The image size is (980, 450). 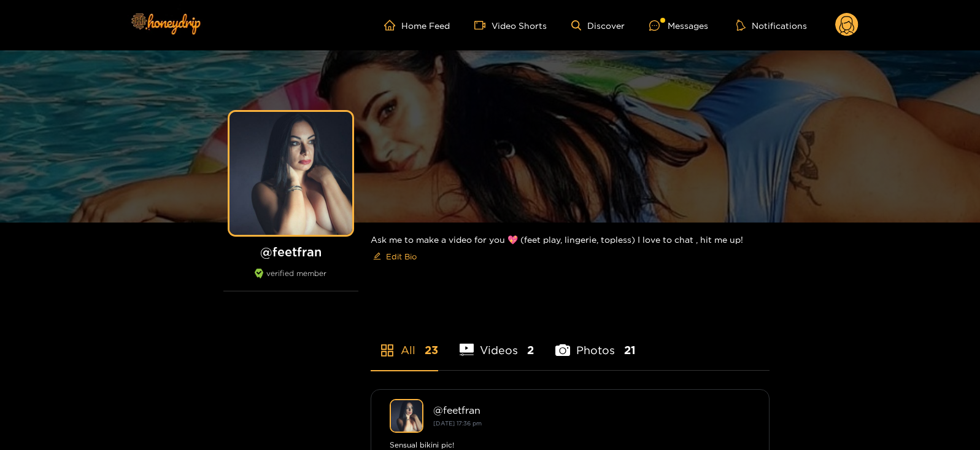 What do you see at coordinates (406, 415) in the screenshot?
I see `img: feetfran` at bounding box center [406, 415].